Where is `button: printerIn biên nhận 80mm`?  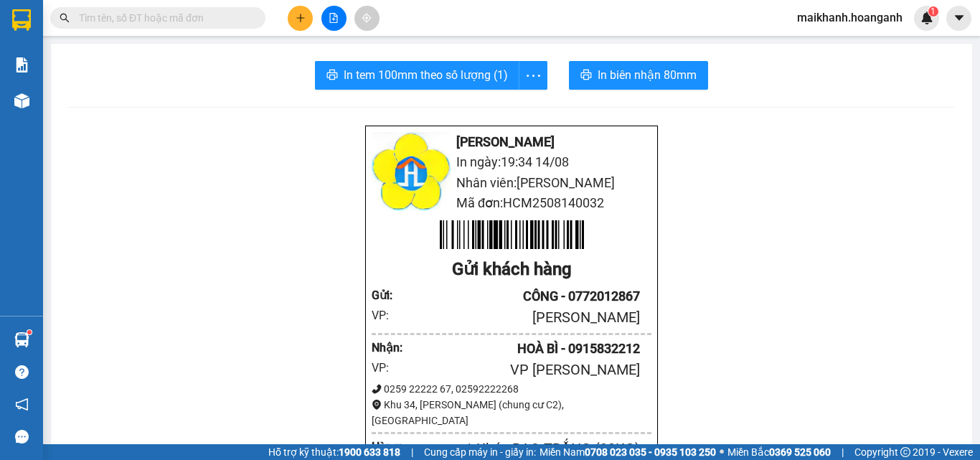 button: printerIn biên nhận 80mm is located at coordinates (638, 76).